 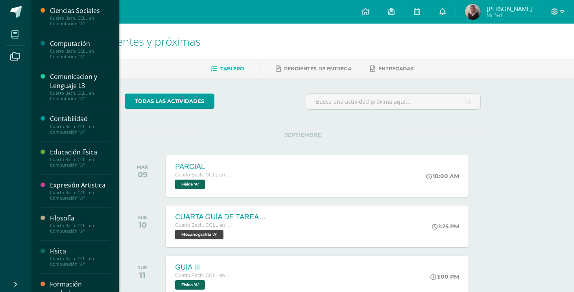 I want to click on div: Expresión Artistica, so click(x=80, y=185).